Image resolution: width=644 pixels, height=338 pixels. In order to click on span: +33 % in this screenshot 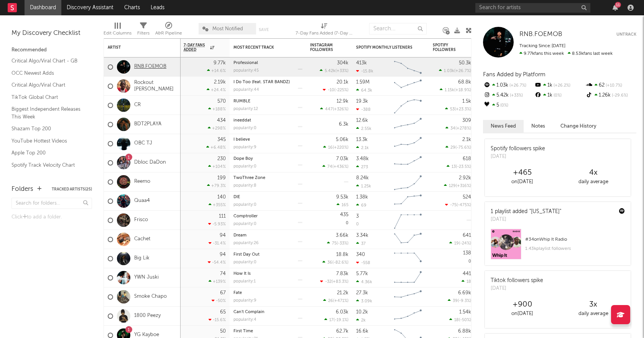, I will do `click(516, 95)`.